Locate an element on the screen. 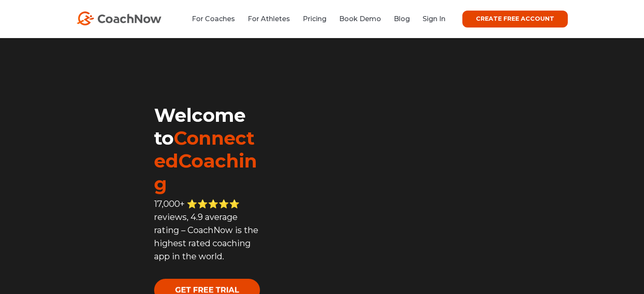  a: Blog is located at coordinates (402, 19).